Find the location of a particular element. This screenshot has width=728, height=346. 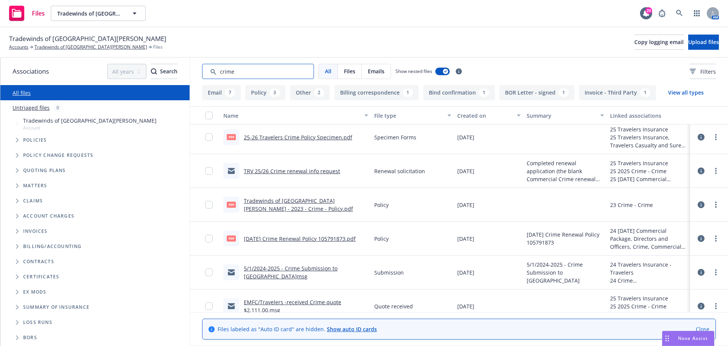

span: Loss Runs is located at coordinates (38, 322).